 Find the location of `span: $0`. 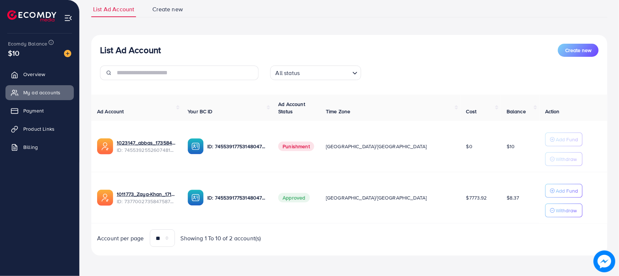

span: $0 is located at coordinates (469, 146).